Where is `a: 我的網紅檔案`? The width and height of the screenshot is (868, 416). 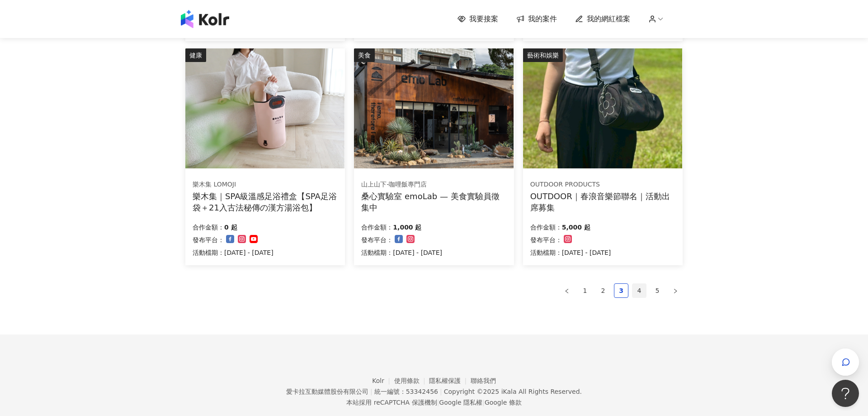
a: 我的網紅檔案 is located at coordinates (602, 19).